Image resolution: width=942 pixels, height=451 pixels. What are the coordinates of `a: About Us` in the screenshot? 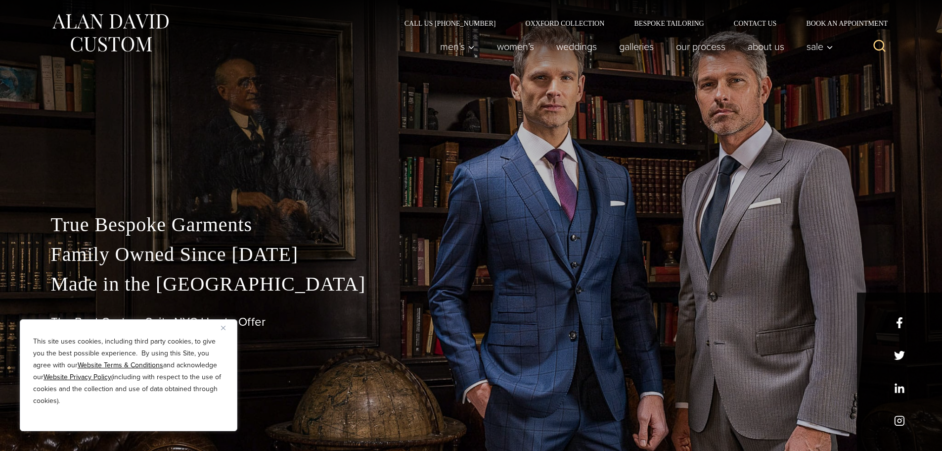 It's located at (766, 47).